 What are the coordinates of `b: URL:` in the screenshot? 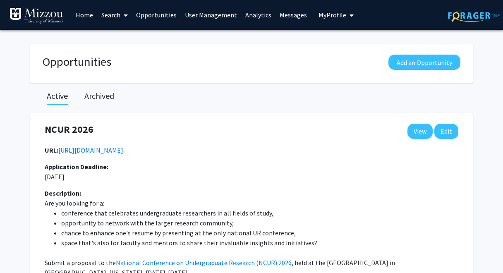 It's located at (51, 150).